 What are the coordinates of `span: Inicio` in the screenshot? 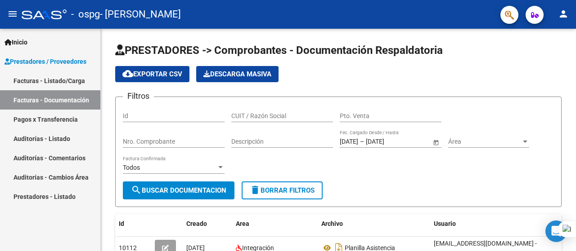 It's located at (16, 42).